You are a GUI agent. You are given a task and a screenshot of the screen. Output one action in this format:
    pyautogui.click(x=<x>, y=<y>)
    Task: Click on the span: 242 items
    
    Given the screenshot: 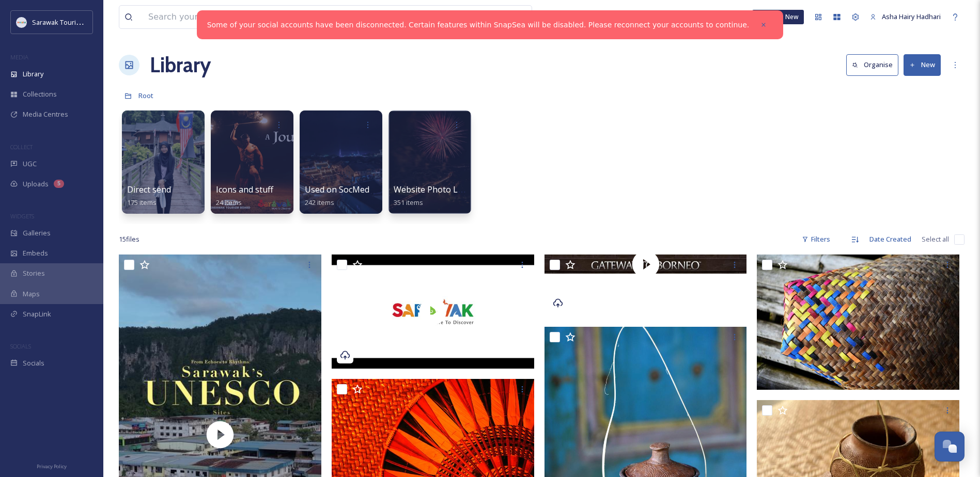 What is the action you would take?
    pyautogui.click(x=319, y=202)
    